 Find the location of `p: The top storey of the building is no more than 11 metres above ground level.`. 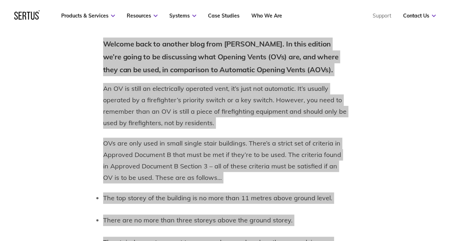

p: The top storey of the building is no more than 11 metres above ground level. is located at coordinates (225, 198).